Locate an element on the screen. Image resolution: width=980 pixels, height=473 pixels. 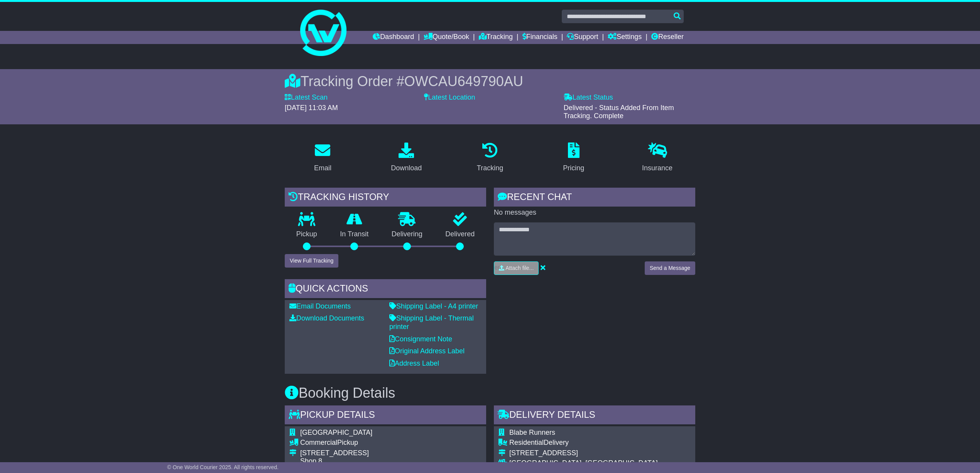
label: Latest Scan is located at coordinates (306, 98).